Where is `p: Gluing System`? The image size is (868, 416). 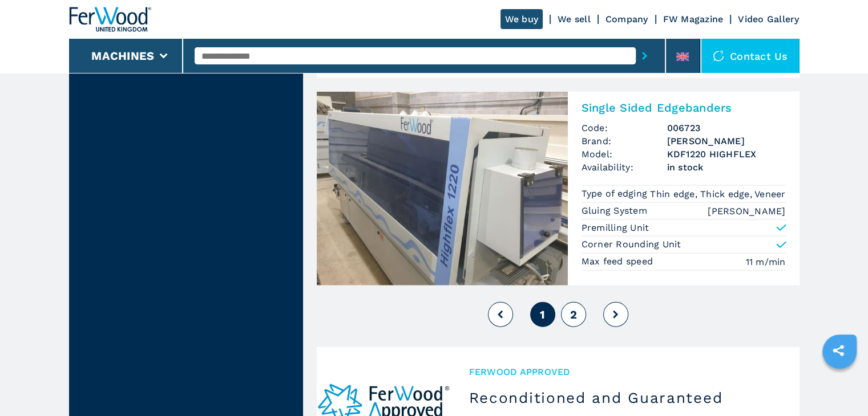 p: Gluing System is located at coordinates (616, 211).